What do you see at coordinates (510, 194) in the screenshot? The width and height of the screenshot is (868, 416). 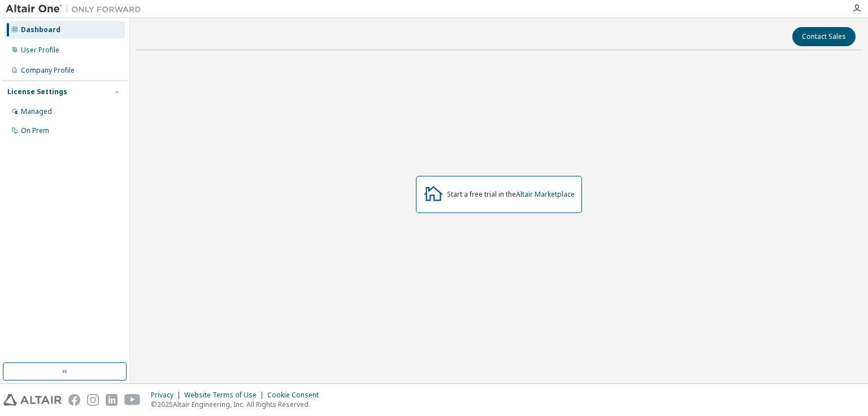 I see `div: Start a free trial in the` at bounding box center [510, 194].